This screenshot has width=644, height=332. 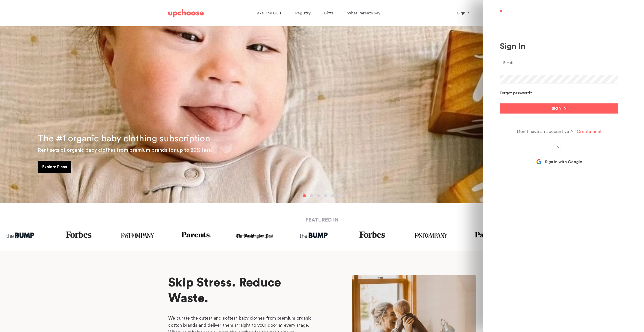 What do you see at coordinates (559, 63) in the screenshot?
I see `input: E-mail` at bounding box center [559, 63].